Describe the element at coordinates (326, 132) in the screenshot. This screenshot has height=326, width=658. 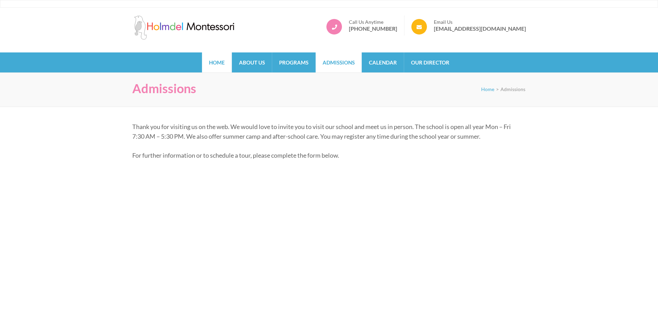
I see `p: Thank you for visiting us on the web. We would love to invite you to visit our school and meet us...` at that location.